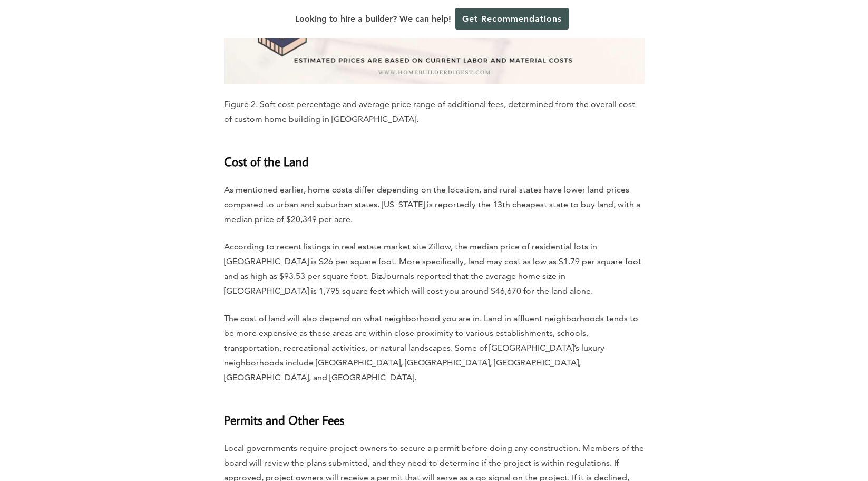 The image size is (868, 481). What do you see at coordinates (434, 348) in the screenshot?
I see `p: The cost of land will also depend on what neighborhood you are in. Land in affluent neighborhoods...` at bounding box center [434, 348].